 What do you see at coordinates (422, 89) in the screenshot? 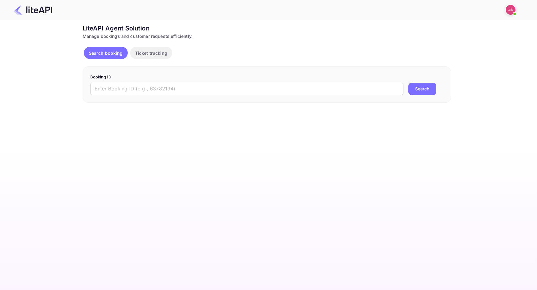
I see `button: Search` at bounding box center [422, 89].